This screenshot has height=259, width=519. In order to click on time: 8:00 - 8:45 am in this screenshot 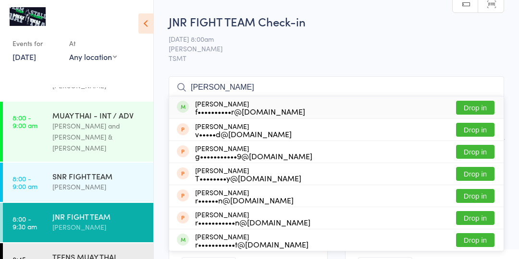, I will do `click(25, 81)`.